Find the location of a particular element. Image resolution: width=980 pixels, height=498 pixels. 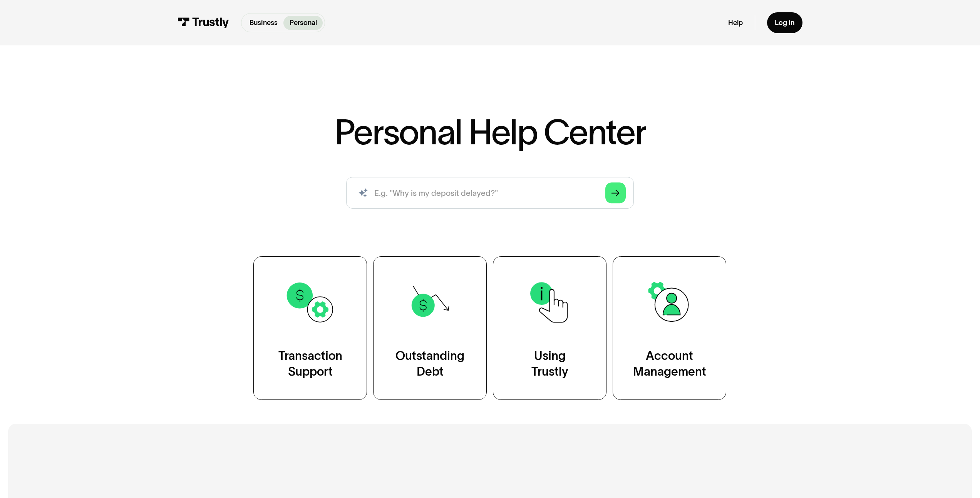

div: Log in is located at coordinates (784, 22).